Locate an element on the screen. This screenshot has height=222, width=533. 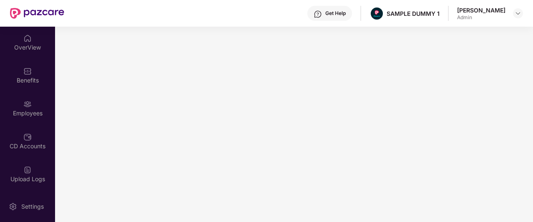
img: svg+xml;base64,PHN2ZyBpZD0iRHJvcGRvd24tMzJ4MzIiIHhtbG5zPSJodHRwOi8vd3d3LnczLm9yZy8yMDAwL3N2ZyIgd2... is located at coordinates (518, 13).